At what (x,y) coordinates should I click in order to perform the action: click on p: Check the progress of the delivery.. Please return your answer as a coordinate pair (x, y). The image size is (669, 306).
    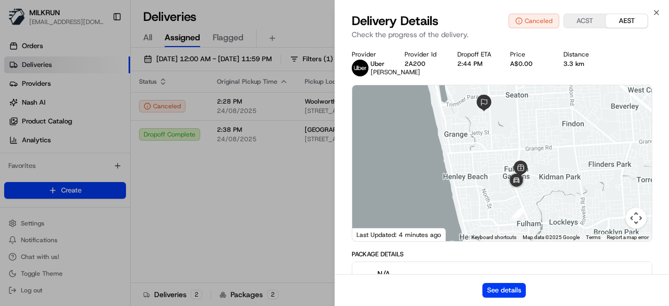
    Looking at the image, I should click on (502, 34).